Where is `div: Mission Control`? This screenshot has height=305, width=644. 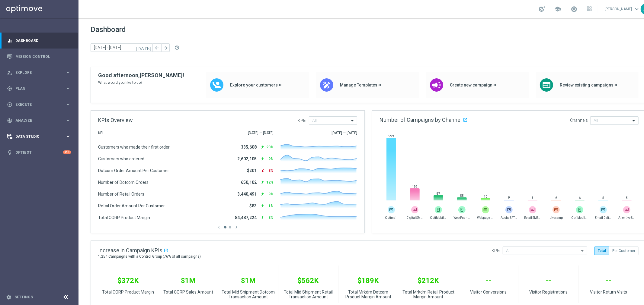
div: Mission Control is located at coordinates (39, 57).